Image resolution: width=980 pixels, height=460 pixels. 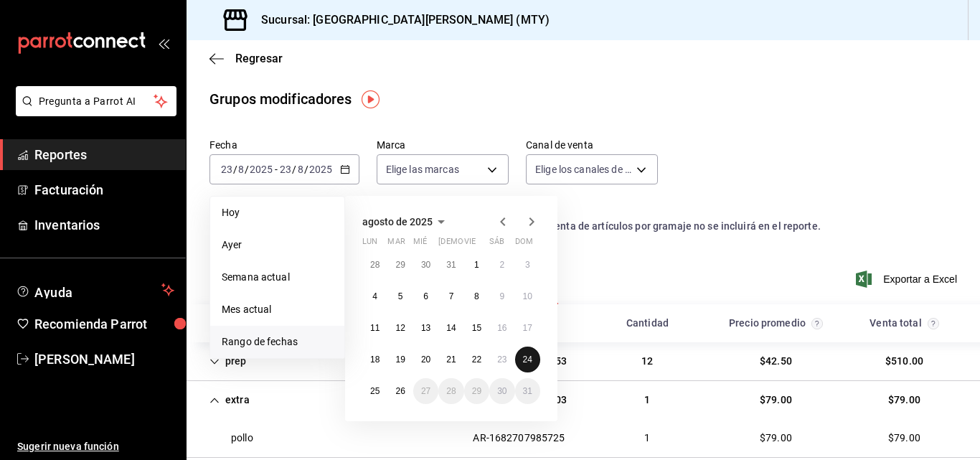 What do you see at coordinates (501, 391) in the screenshot?
I see `abbr: 30 de agosto de 2025` at bounding box center [501, 391].